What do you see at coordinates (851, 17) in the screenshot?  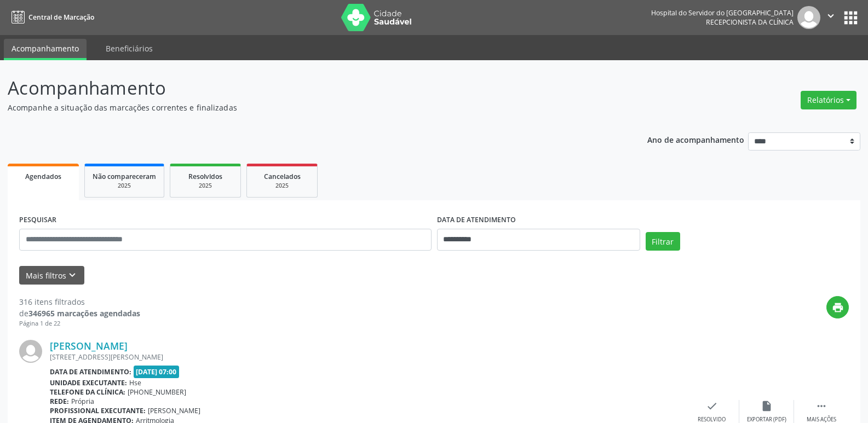 I see `button: apps` at bounding box center [851, 17].